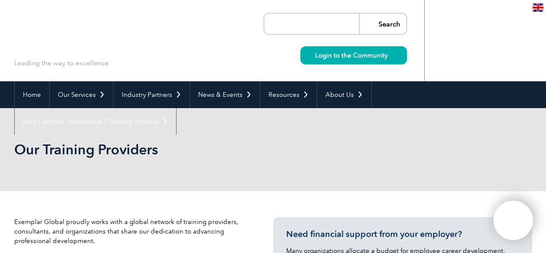 Image resolution: width=546 pixels, height=253 pixels. Describe the element at coordinates (383, 24) in the screenshot. I see `input: Search` at that location.